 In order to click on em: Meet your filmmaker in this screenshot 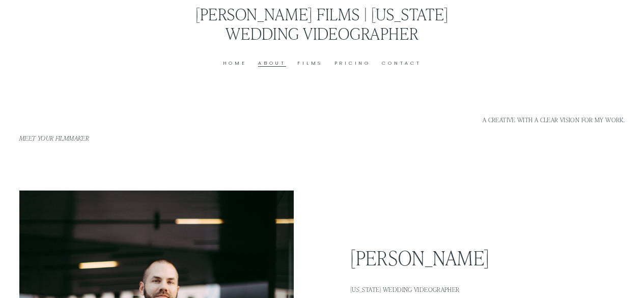, I will do `click(54, 138)`.